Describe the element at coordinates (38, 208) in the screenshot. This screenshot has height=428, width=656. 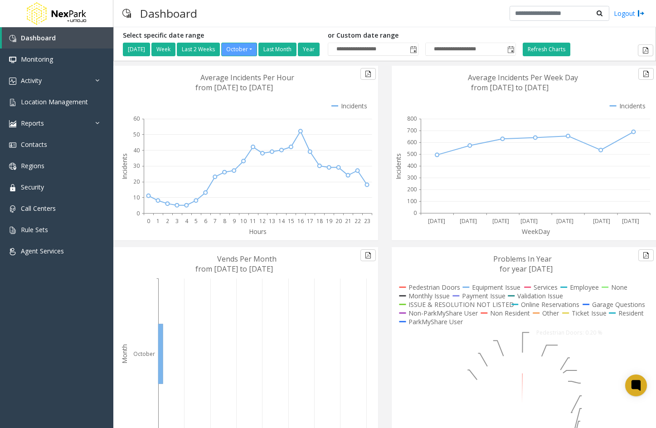
I see `span: Call Centers` at that location.